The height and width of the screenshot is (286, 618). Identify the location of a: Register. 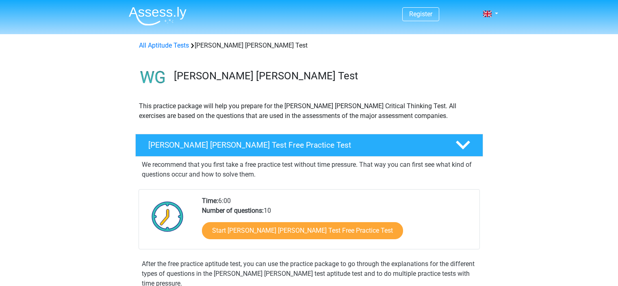
(421, 14).